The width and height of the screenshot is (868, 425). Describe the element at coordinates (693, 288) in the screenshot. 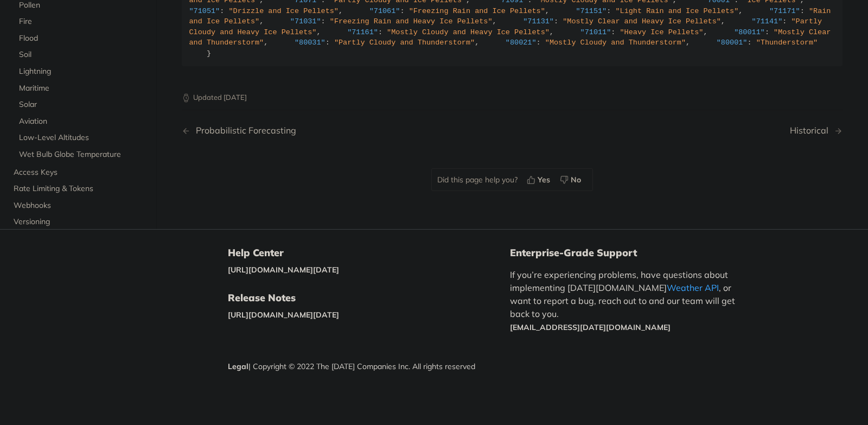

I see `a: Weather API` at that location.